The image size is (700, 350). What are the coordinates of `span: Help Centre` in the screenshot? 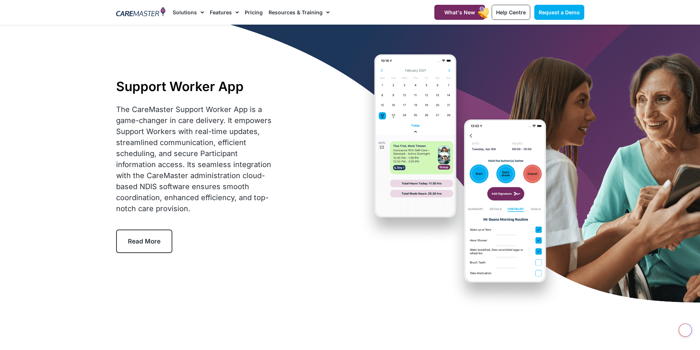 It's located at (511, 12).